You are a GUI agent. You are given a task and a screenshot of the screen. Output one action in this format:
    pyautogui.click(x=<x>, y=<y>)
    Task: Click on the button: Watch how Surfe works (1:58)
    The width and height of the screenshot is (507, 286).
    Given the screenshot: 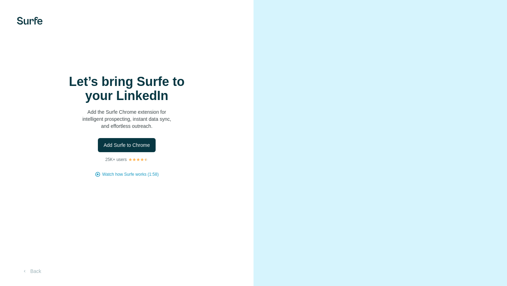 What is the action you would take?
    pyautogui.click(x=130, y=174)
    